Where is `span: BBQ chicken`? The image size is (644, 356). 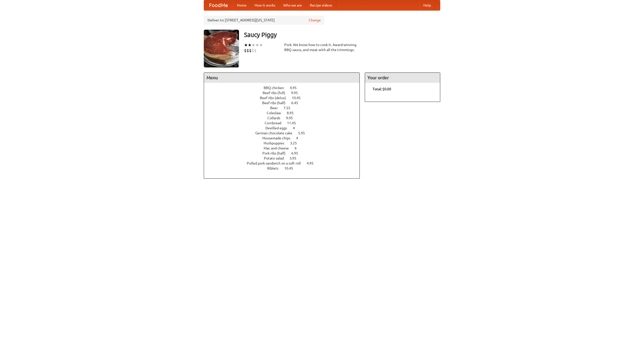
span: BBQ chicken is located at coordinates (277, 88).